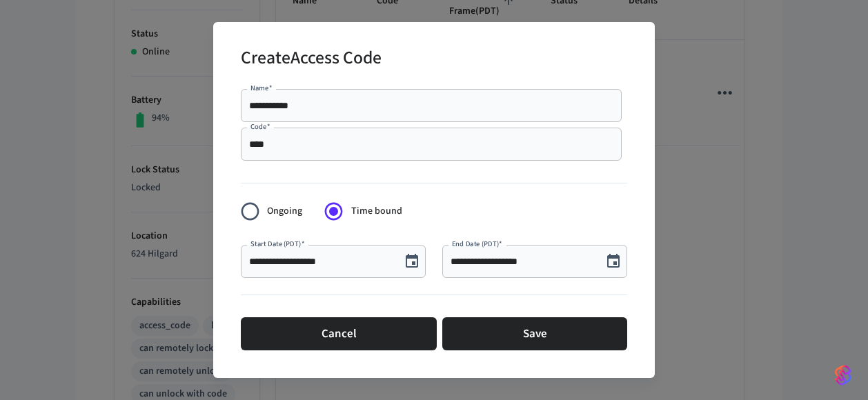 The width and height of the screenshot is (868, 400). What do you see at coordinates (284, 211) in the screenshot?
I see `span: Ongoing` at bounding box center [284, 211].